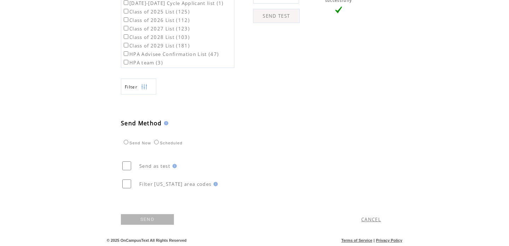  I want to click on img: filters.png, so click(144, 87).